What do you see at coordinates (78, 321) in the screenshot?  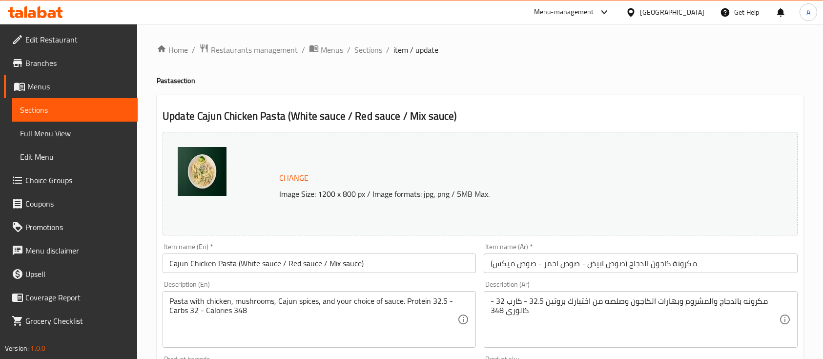 I see `span: Grocery Checklist` at bounding box center [78, 321].